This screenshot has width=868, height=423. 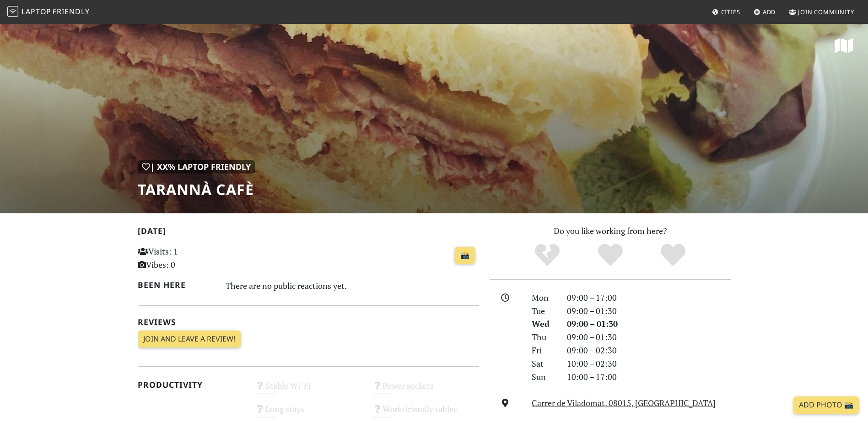 I want to click on img: LaptopFriendly, so click(x=12, y=12).